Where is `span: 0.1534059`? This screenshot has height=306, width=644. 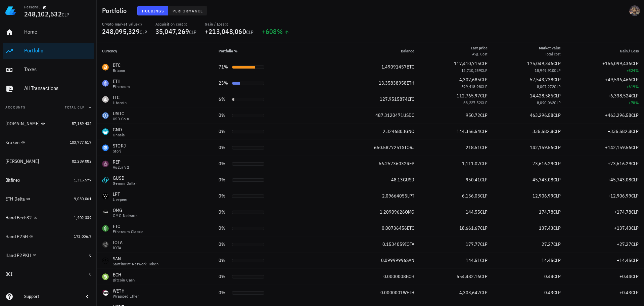 span: 0.1534059 is located at coordinates (393, 244).